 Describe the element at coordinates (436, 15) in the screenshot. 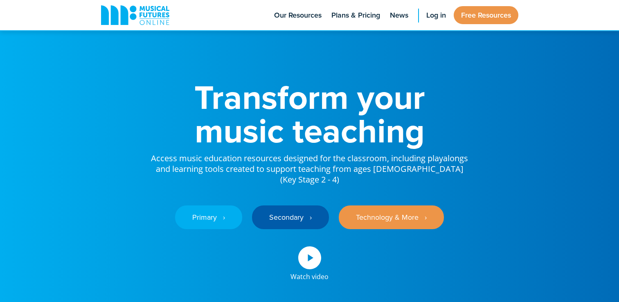

I see `span: Log in` at that location.